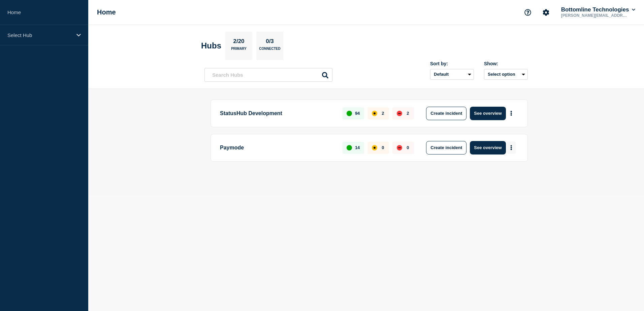 Image resolution: width=644 pixels, height=311 pixels. Describe the element at coordinates (277, 148) in the screenshot. I see `p: Paymode` at that location.